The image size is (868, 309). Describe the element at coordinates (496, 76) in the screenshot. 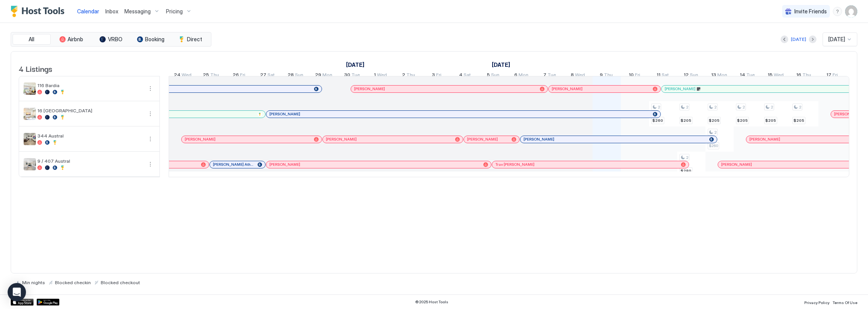

I see `span: Sun` at that location.